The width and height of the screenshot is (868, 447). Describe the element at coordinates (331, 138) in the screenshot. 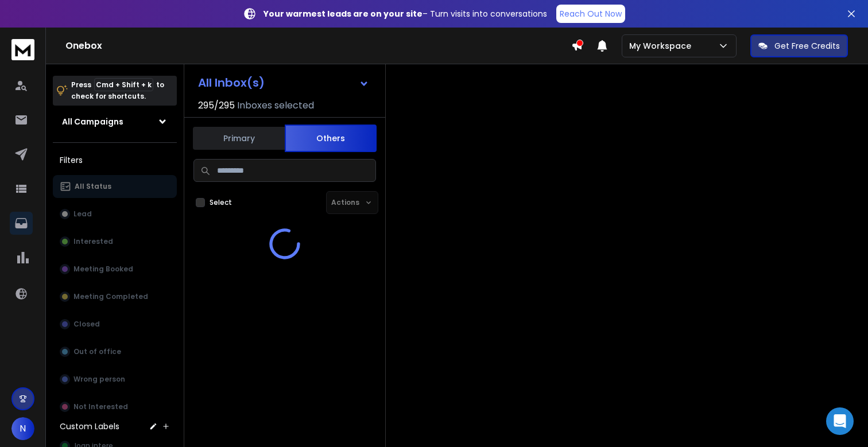

I see `button: Others` at that location.